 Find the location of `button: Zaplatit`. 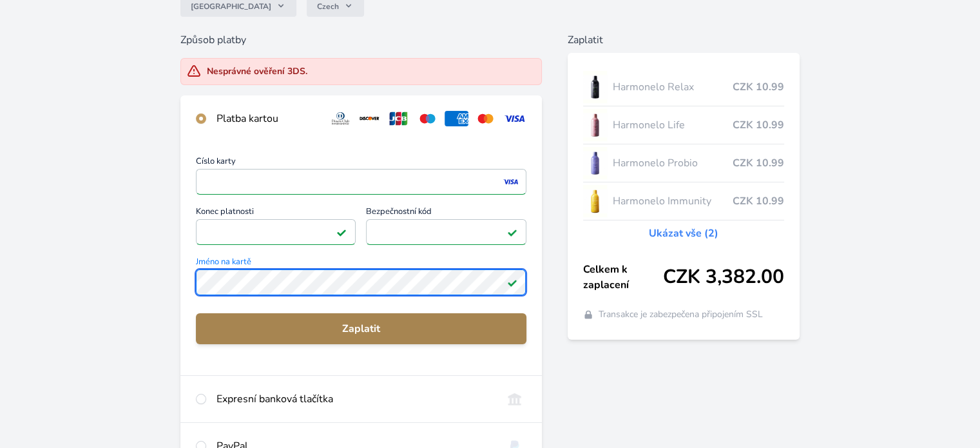

button: Zaplatit is located at coordinates (361, 329).